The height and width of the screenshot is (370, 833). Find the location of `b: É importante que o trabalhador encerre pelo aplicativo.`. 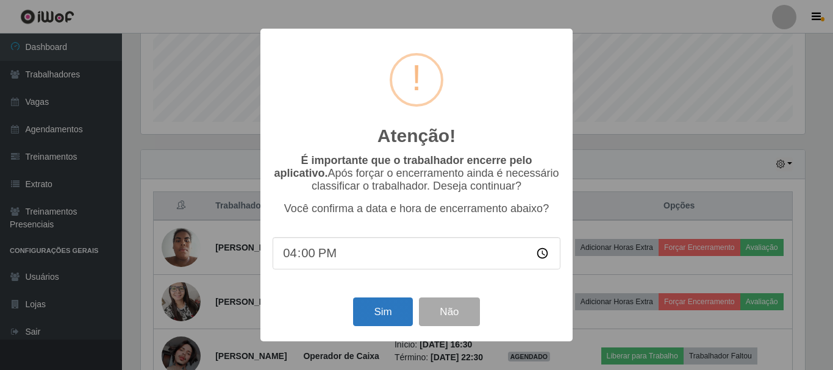

b: É importante que o trabalhador encerre pelo aplicativo. is located at coordinates (402, 166).